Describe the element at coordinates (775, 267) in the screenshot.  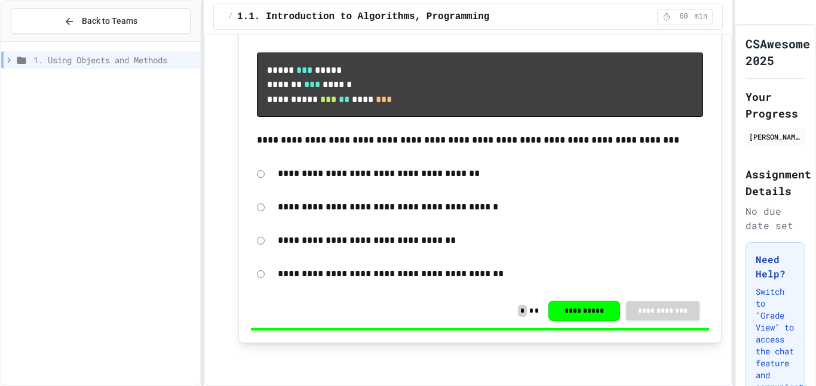
I see `h3: Need Help?` at that location.